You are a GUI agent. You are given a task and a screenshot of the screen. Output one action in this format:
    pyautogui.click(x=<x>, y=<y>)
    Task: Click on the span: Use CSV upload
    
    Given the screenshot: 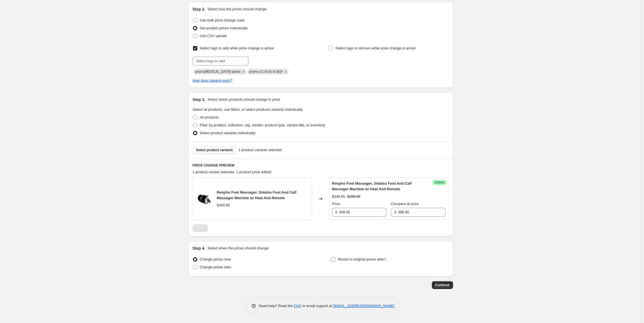 What is the action you would take?
    pyautogui.click(x=213, y=35)
    